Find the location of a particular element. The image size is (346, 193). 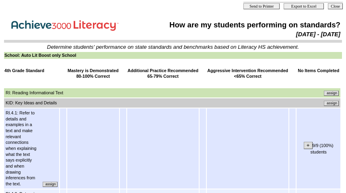

td: Additional Practice Recommended 65-79% Correct is located at coordinates (163, 73).